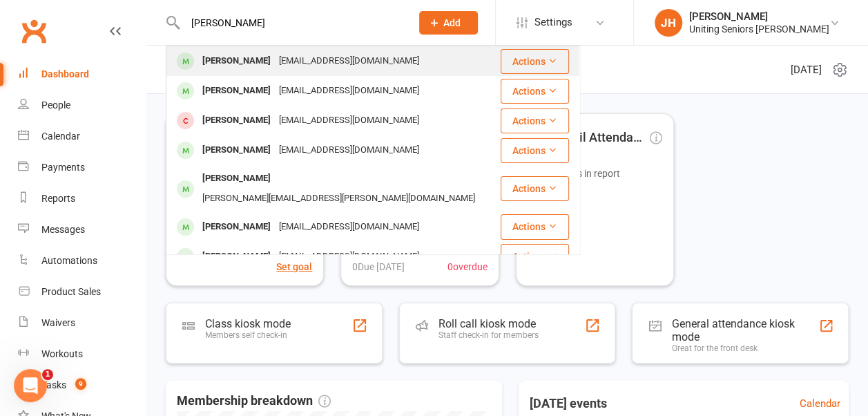 The image size is (868, 416). I want to click on button: Set goal, so click(294, 267).